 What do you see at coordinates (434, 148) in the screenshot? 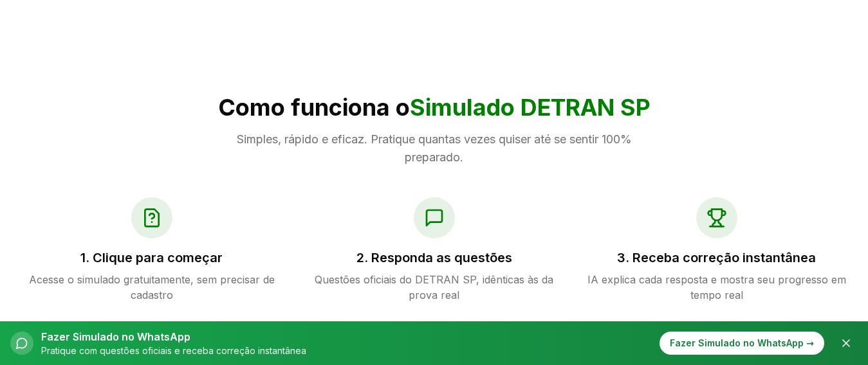
I see `p: Simples, rápido e eficaz. Pratique quantas vezes quiser até se sentir 100% preparado.` at bounding box center [434, 148].